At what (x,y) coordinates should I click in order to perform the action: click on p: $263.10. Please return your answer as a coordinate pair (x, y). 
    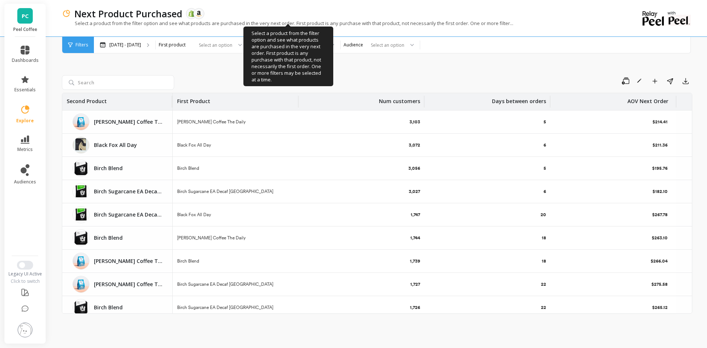
    Looking at the image, I should click on (660, 238).